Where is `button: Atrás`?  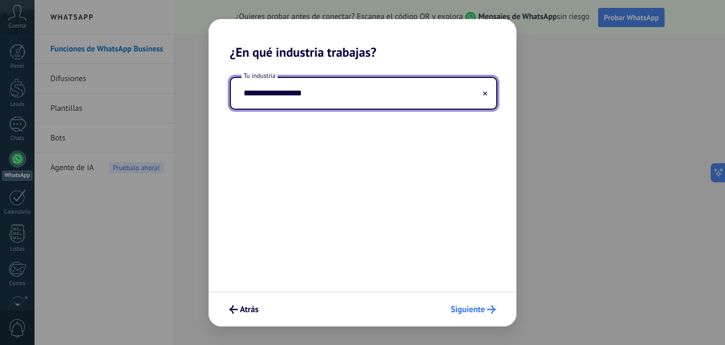
button: Atrás is located at coordinates (243, 310).